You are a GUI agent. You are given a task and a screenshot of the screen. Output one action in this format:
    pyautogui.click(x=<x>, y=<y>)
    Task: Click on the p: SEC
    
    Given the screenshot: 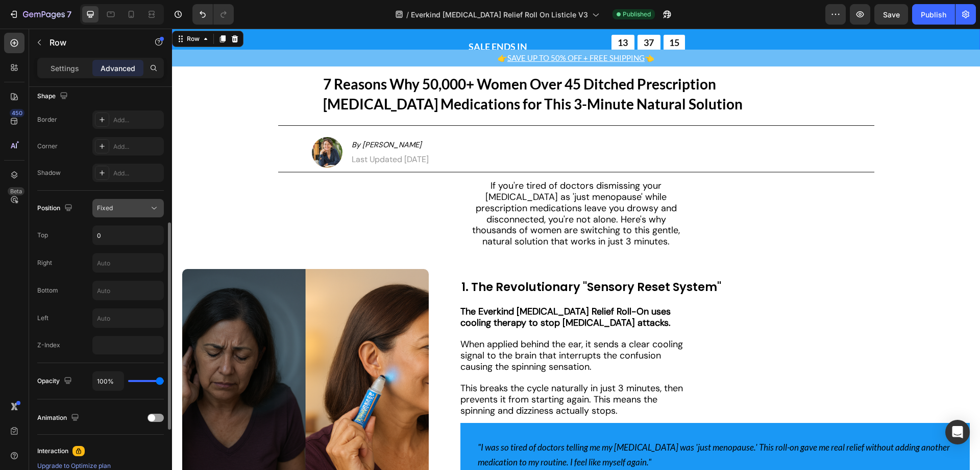 What is the action you would take?
    pyautogui.click(x=502, y=24)
    